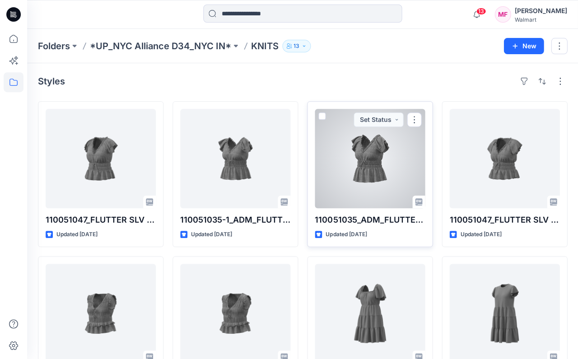  Describe the element at coordinates (296, 46) in the screenshot. I see `p: 13` at that location.